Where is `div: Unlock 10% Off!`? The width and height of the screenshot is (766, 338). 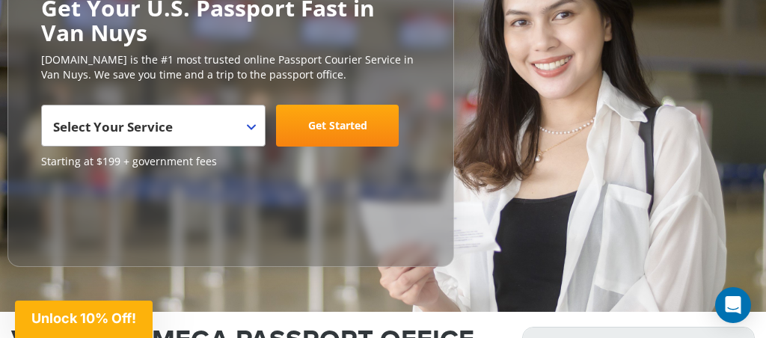
div: Unlock 10% Off! is located at coordinates (84, 319).